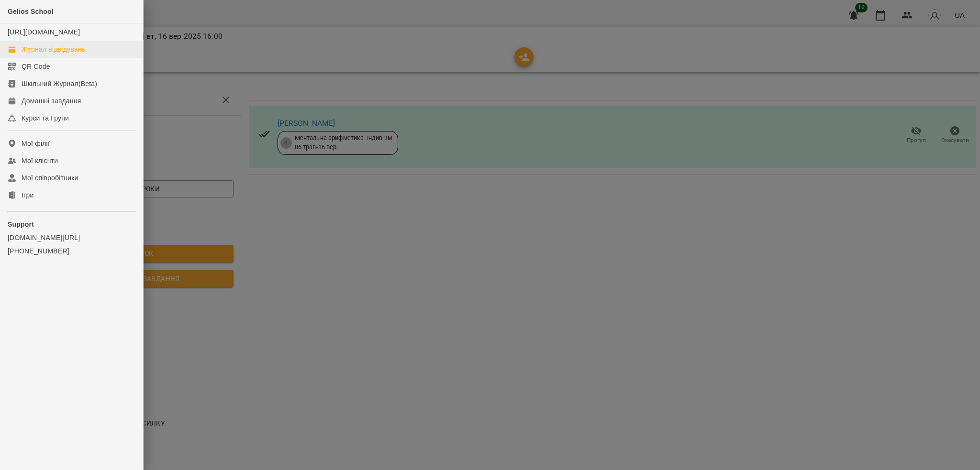 This screenshot has height=470, width=980. I want to click on span: Gelios School, so click(30, 12).